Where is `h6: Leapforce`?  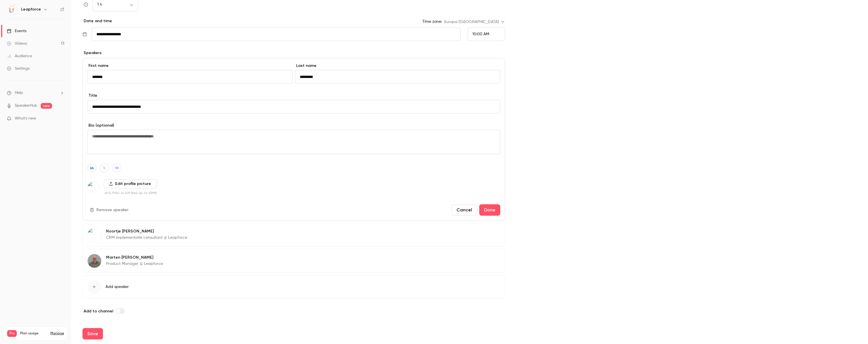
h6: Leapforce is located at coordinates (31, 9).